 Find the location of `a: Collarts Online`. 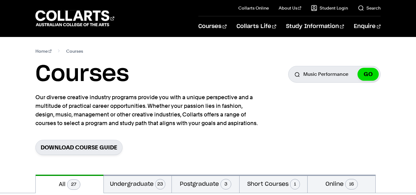

a: Collarts Online is located at coordinates (254, 8).